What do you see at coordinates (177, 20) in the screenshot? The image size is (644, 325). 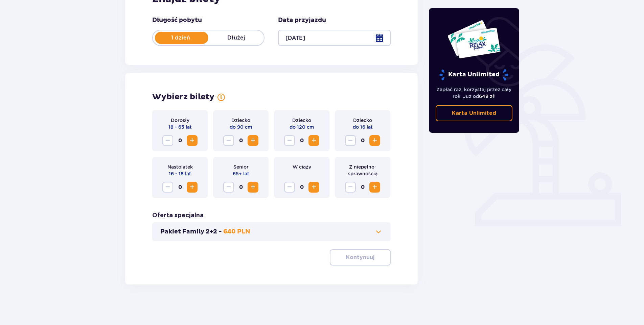 I see `p: Długość pobytu` at bounding box center [177, 20].